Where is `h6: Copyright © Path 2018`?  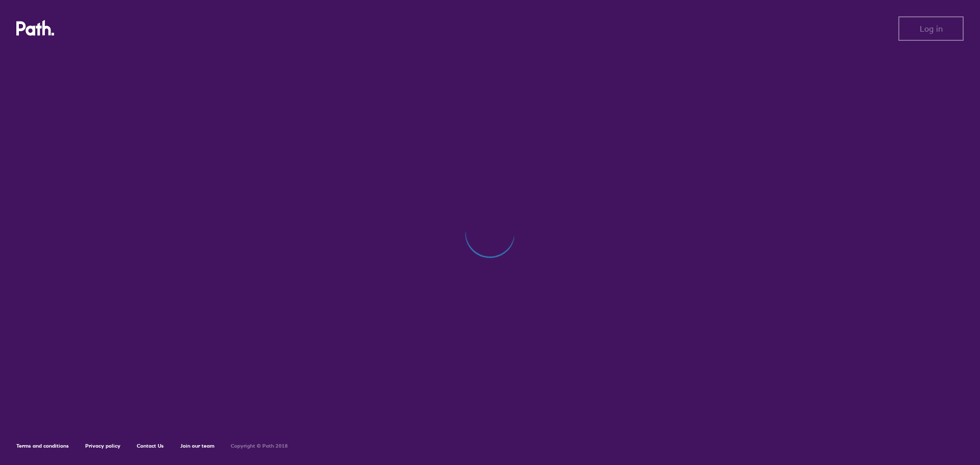
h6: Copyright © Path 2018 is located at coordinates (259, 446).